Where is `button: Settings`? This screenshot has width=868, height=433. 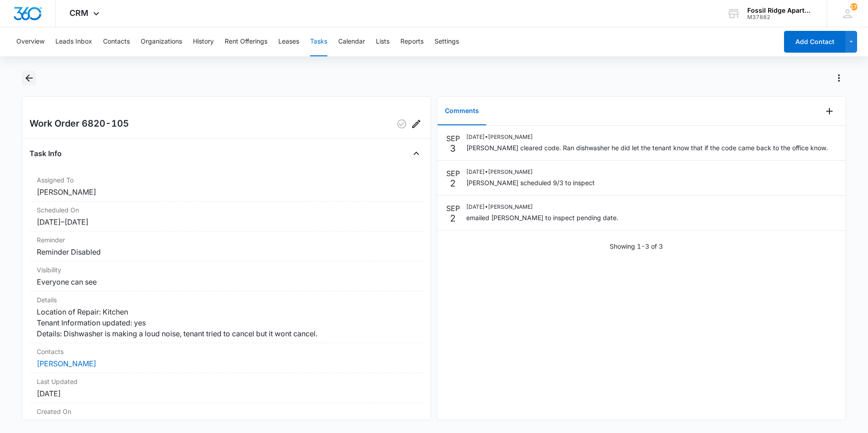 button: Settings is located at coordinates (447, 42).